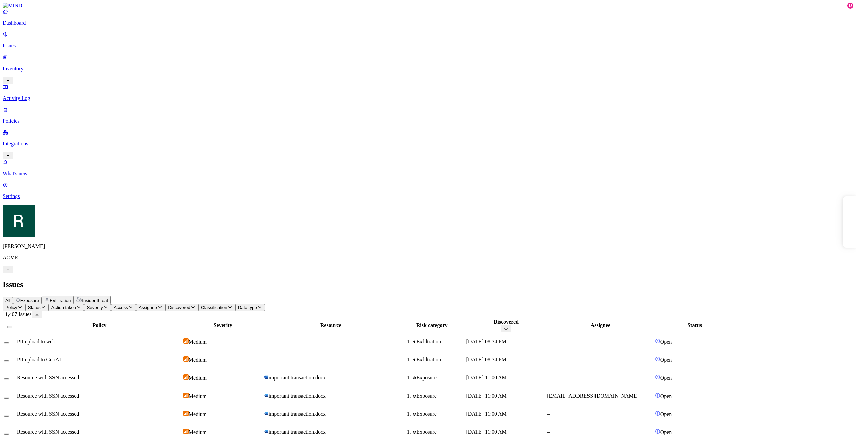  I want to click on a: What's new, so click(428, 168).